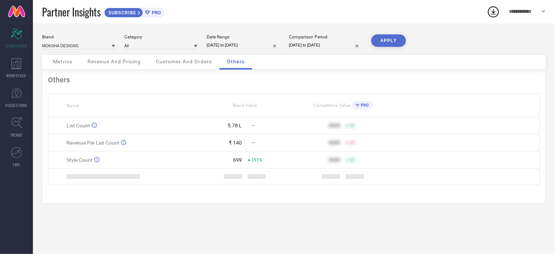 The width and height of the screenshot is (555, 254). Describe the element at coordinates (388, 41) in the screenshot. I see `button: APPLY` at that location.